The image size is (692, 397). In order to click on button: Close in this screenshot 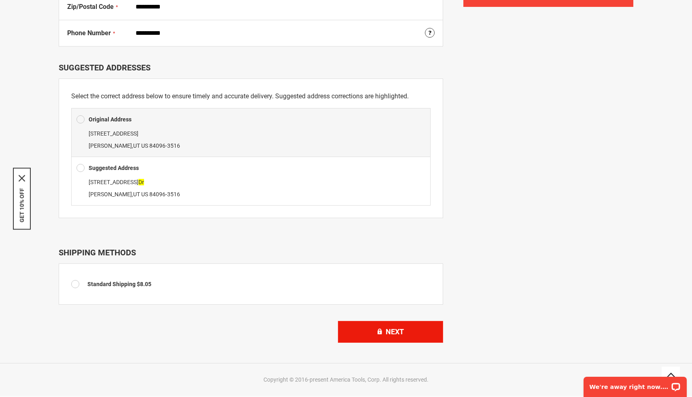, I will do `click(22, 178)`.